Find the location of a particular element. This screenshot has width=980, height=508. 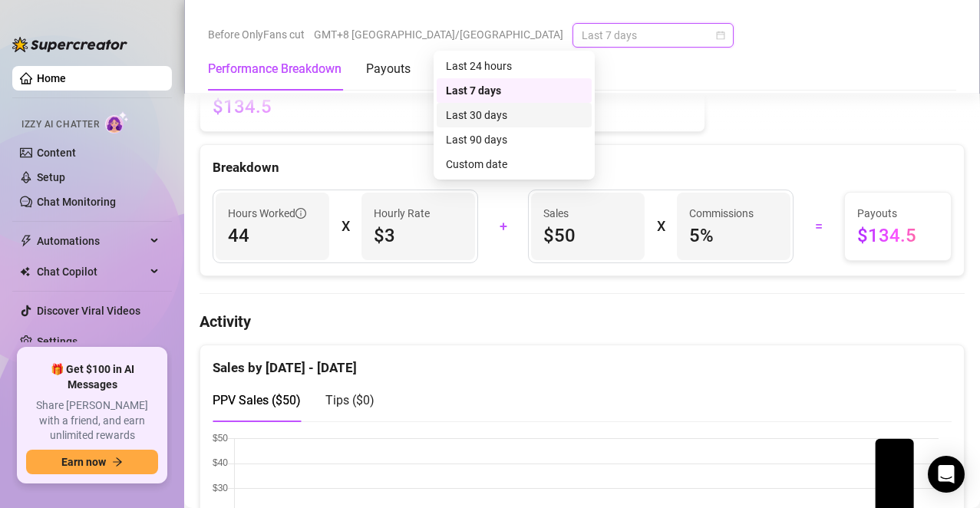

span: PPV Sales ( $50 ) is located at coordinates (257, 400).